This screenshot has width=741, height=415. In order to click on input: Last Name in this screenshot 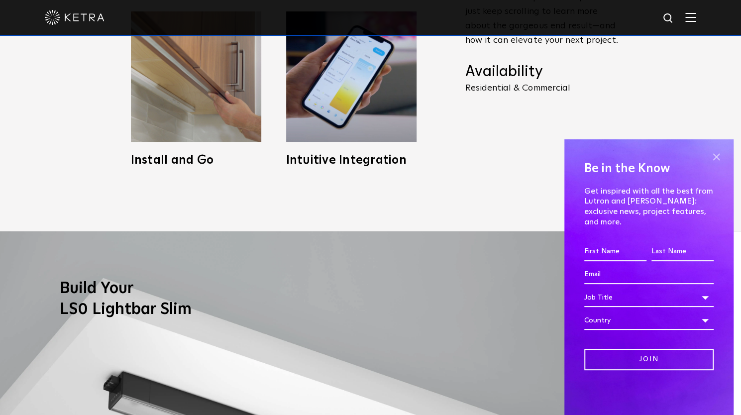, I will do `click(682, 252)`.